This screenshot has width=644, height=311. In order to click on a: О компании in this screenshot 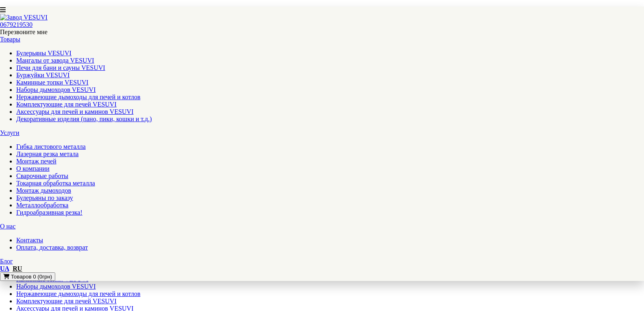, I will do `click(33, 168)`.